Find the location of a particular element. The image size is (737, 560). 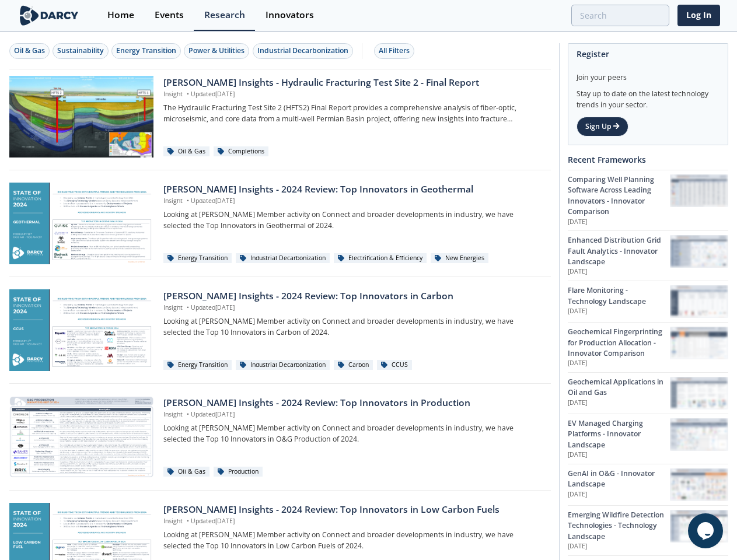

img: logo-wide.svg is located at coordinates (49, 15).